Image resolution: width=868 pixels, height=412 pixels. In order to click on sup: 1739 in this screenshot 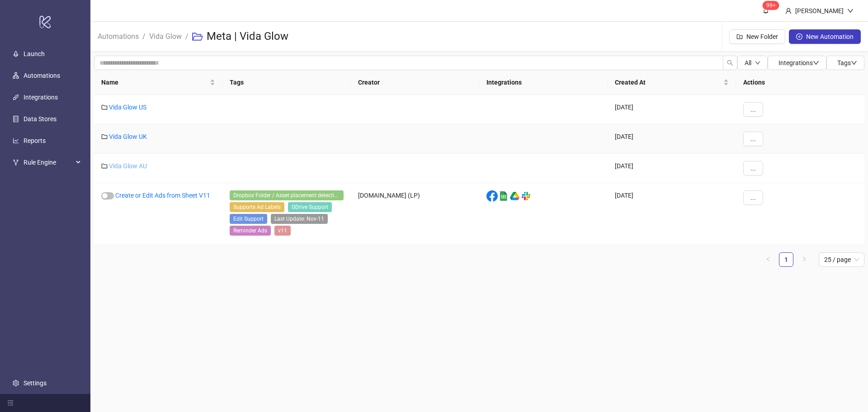, I will do `click(771, 5)`.